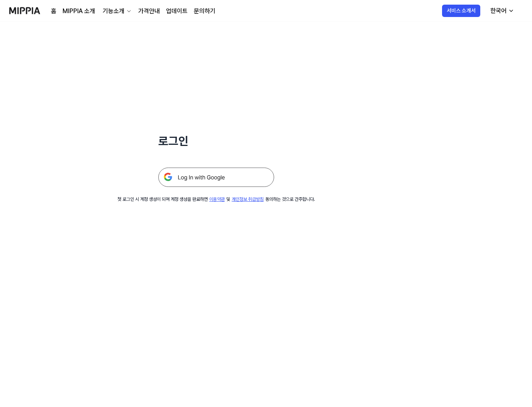 The width and height of the screenshot is (532, 407). What do you see at coordinates (114, 11) in the screenshot?
I see `div: 기능소개` at bounding box center [114, 11].